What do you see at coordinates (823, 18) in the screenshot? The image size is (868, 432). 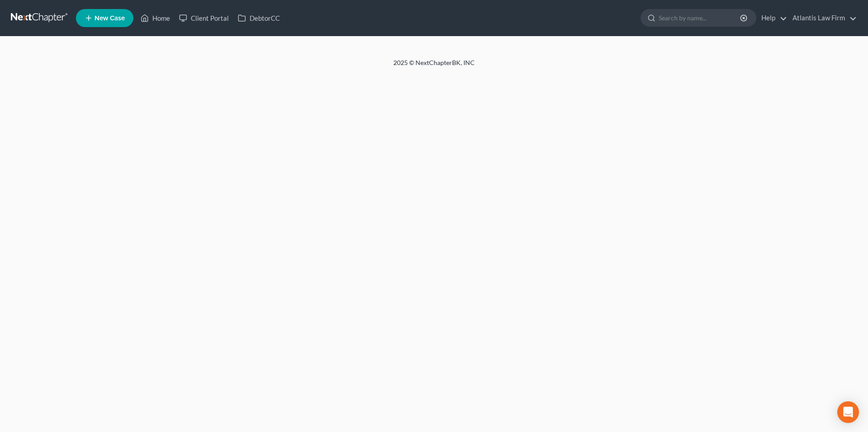 I see `a: Atlantis Law Firm` at bounding box center [823, 18].